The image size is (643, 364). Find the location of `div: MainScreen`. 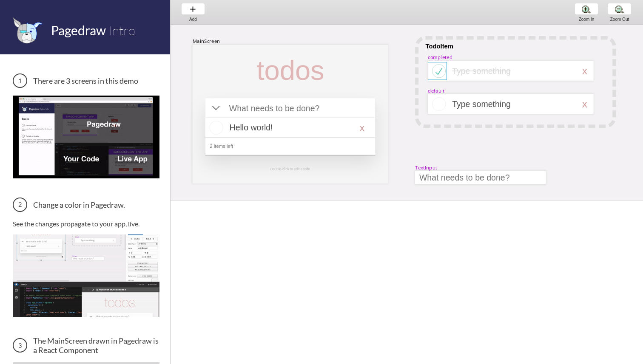

div: MainScreen is located at coordinates (206, 41).